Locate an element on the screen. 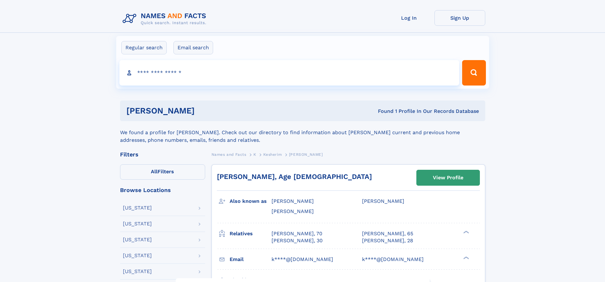  span: All is located at coordinates (154, 171).